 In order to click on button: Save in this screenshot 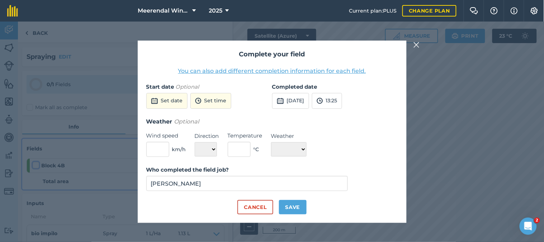, I will do `click(292, 207)`.